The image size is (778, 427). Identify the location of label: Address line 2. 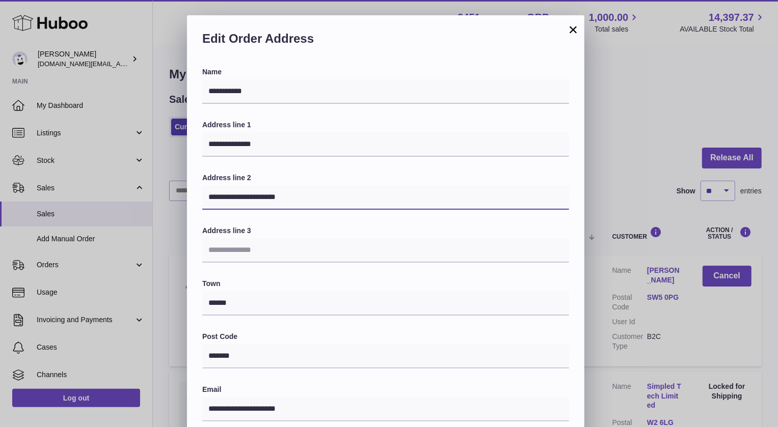
(386, 178).